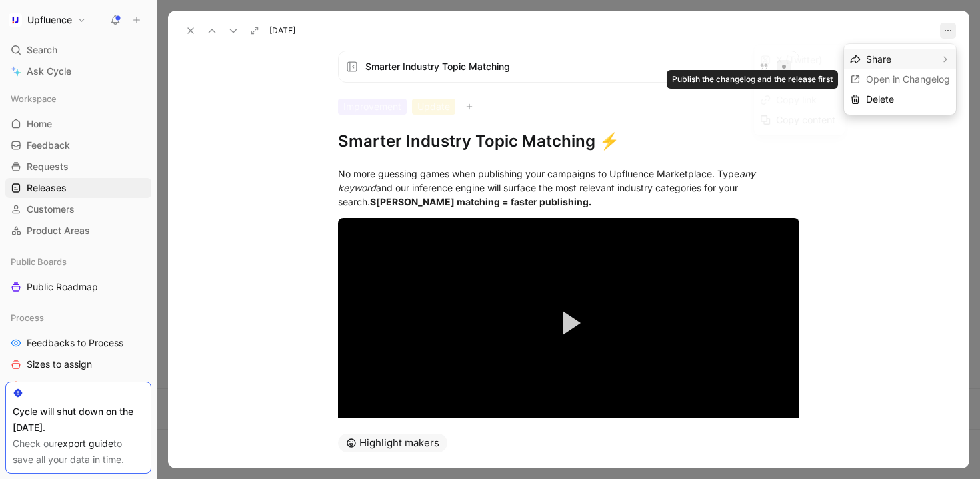  What do you see at coordinates (372, 106) in the screenshot?
I see `div: Improvement` at bounding box center [372, 106].